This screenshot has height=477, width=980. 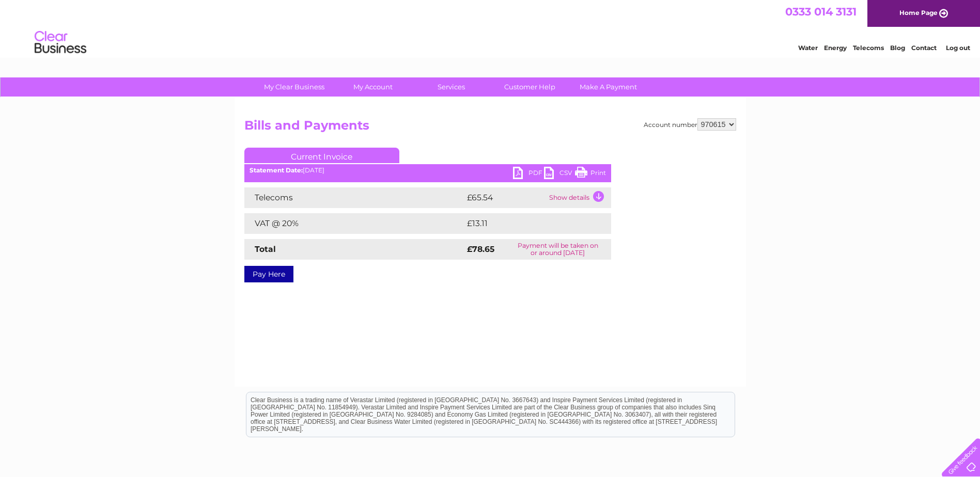 I want to click on h2: Bills and Payments, so click(x=490, y=128).